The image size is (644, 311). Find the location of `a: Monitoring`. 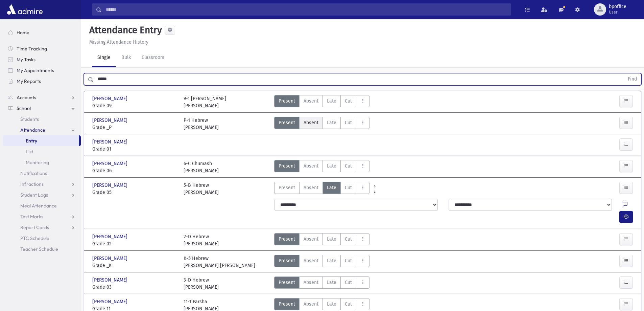

a: Monitoring is located at coordinates (41, 162).